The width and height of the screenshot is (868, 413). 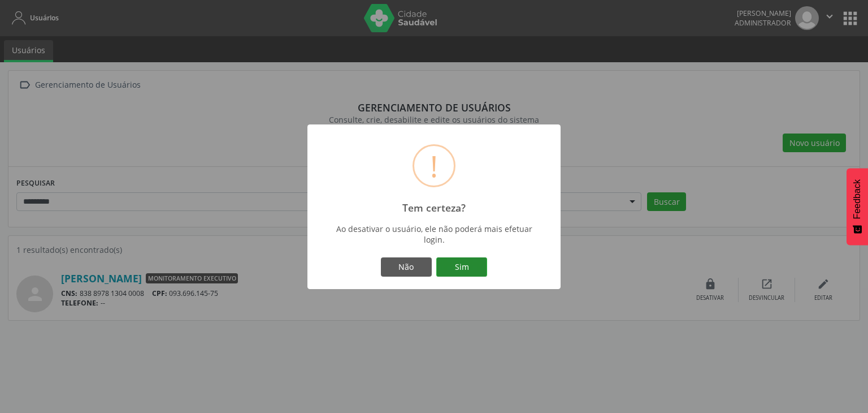 What do you see at coordinates (406, 267) in the screenshot?
I see `button: Não` at bounding box center [406, 267].